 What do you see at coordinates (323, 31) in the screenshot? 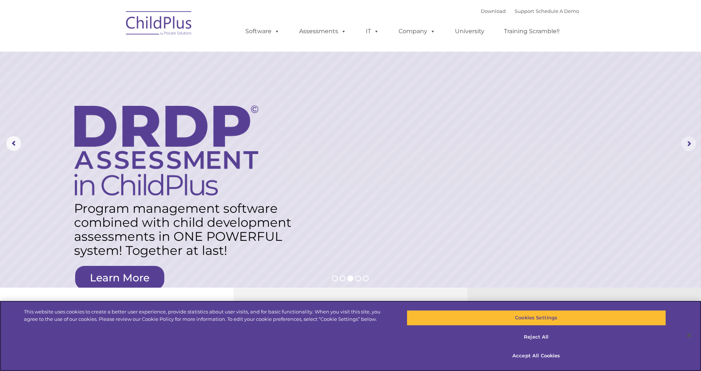
I see `a: Assessments` at bounding box center [323, 31].